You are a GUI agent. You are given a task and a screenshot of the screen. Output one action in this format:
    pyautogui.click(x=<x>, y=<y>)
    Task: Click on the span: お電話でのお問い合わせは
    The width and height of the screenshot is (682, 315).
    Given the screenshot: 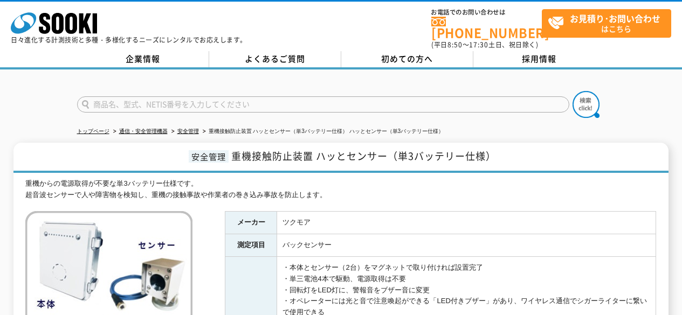 What is the action you would take?
    pyautogui.click(x=486, y=12)
    